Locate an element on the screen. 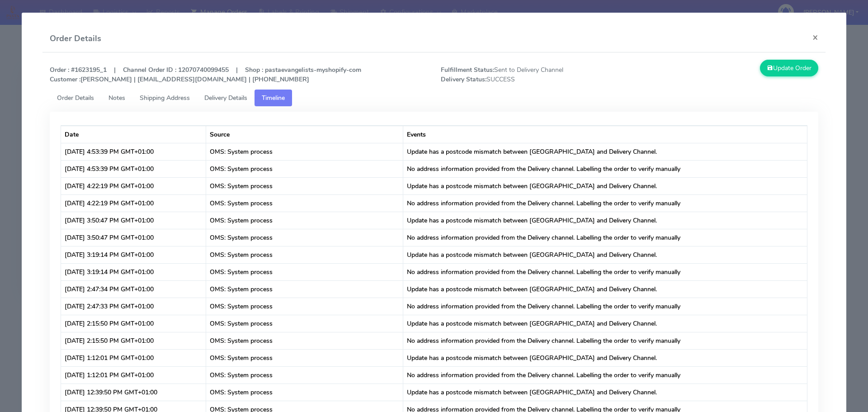 This screenshot has width=868, height=412. th: Events is located at coordinates (606, 134).